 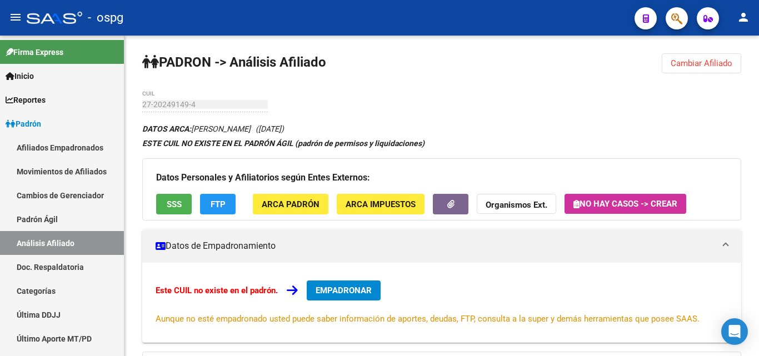 What do you see at coordinates (517, 204) in the screenshot?
I see `button: Organismos Ext.` at bounding box center [517, 204].